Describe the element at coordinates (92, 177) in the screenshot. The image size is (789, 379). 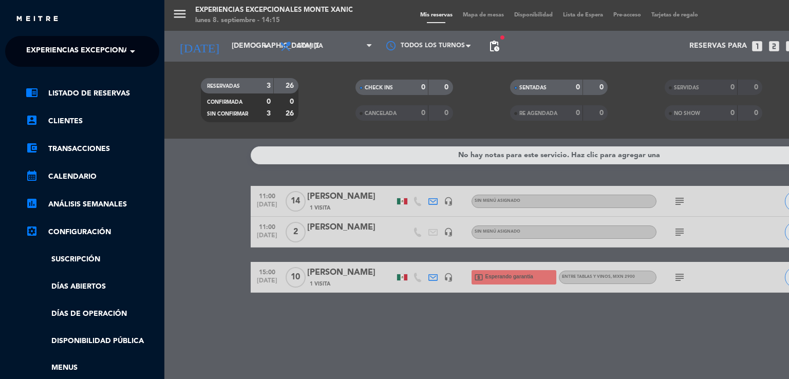
I see `a: calendar_monthCalendario` at that location.